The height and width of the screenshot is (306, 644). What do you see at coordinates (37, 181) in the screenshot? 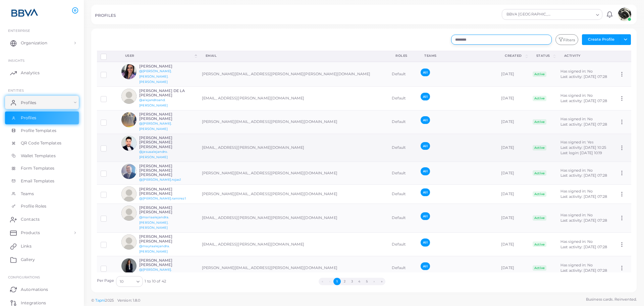
I see `span: Email Templates` at bounding box center [37, 181].